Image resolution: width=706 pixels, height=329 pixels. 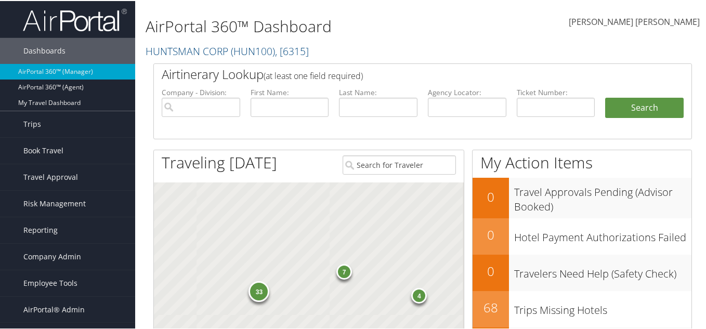 I want to click on h3: Trips Missing Hotels, so click(x=602, y=307).